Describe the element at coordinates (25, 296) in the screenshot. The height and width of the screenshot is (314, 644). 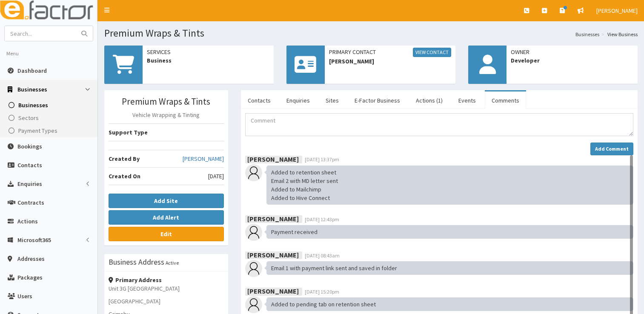
I see `span: Users` at that location.